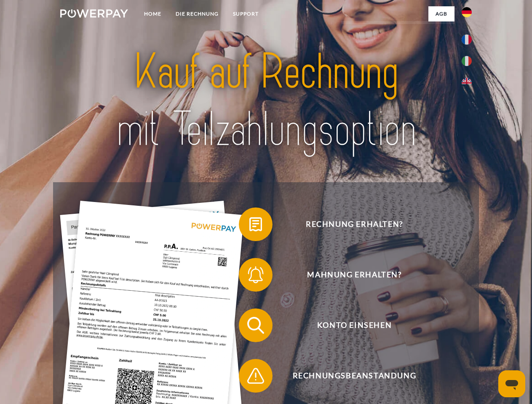 The width and height of the screenshot is (532, 404). I want to click on button: Rechnung erhalten?, so click(348, 224).